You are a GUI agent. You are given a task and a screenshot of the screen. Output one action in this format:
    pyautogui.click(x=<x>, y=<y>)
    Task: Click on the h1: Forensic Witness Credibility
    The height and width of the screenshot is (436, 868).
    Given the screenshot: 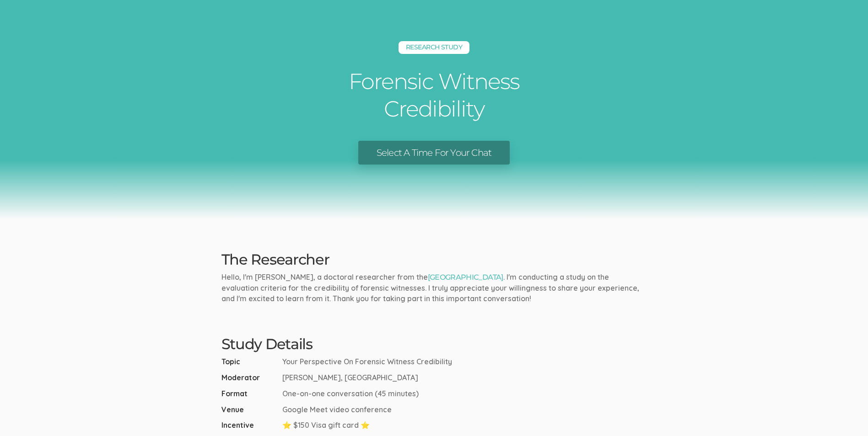 What is the action you would take?
    pyautogui.click(x=435, y=95)
    